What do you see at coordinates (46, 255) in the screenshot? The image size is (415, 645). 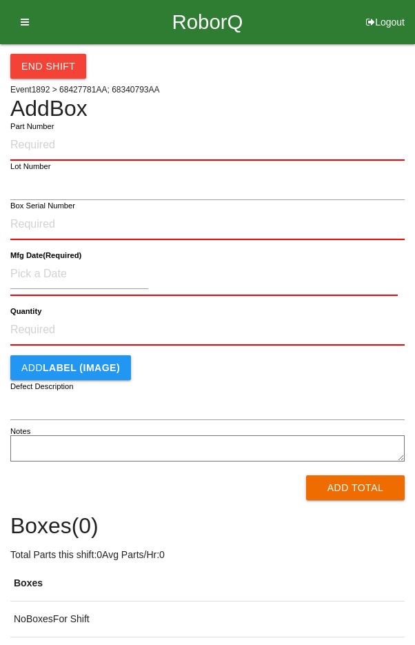 I see `b: Mfg Date (Required)` at bounding box center [46, 255].